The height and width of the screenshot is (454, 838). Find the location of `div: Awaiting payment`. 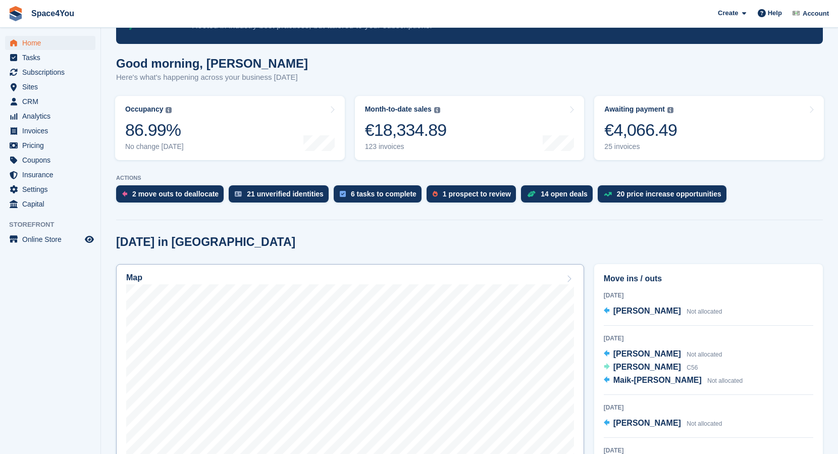

div: Awaiting payment is located at coordinates (635, 109).